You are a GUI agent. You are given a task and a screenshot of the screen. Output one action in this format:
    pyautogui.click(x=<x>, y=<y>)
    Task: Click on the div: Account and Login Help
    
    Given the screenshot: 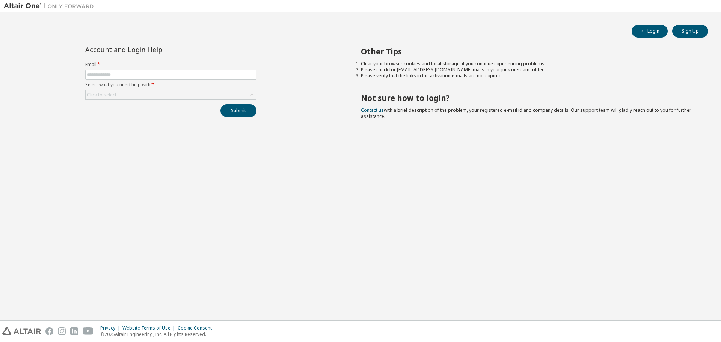 What is the action you would take?
    pyautogui.click(x=154, y=50)
    